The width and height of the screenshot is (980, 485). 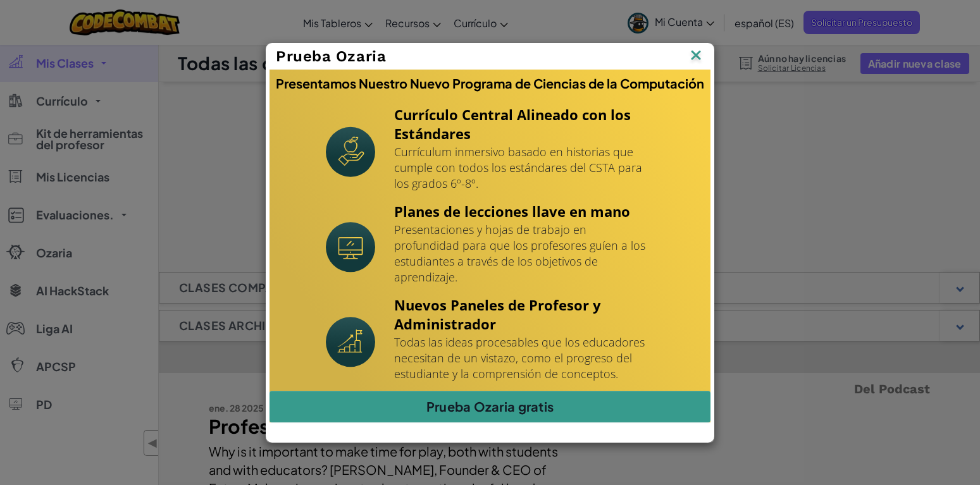 I want to click on p: Presentaciones y hojas de trabajo en profundidad para que los profesores guíen a los estudiantes ..., so click(x=524, y=254).